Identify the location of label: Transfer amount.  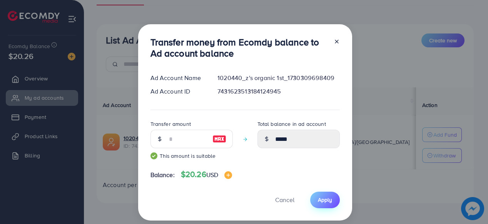
(170, 124).